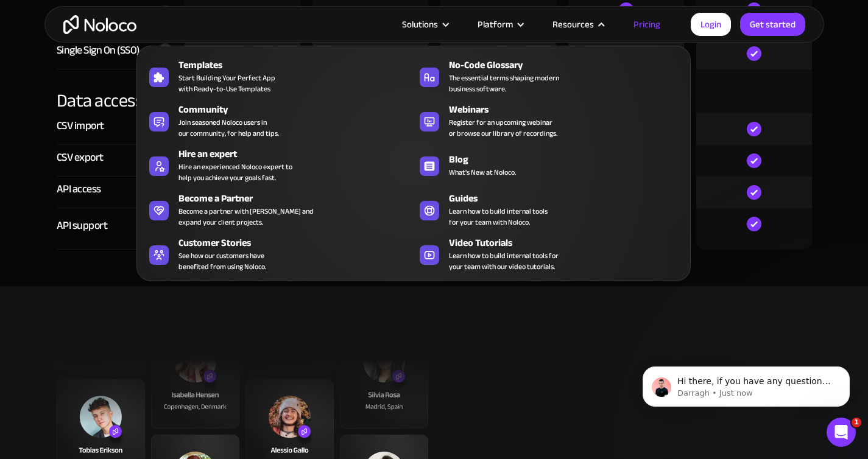  Describe the element at coordinates (298, 65) in the screenshot. I see `div: Templates` at that location.